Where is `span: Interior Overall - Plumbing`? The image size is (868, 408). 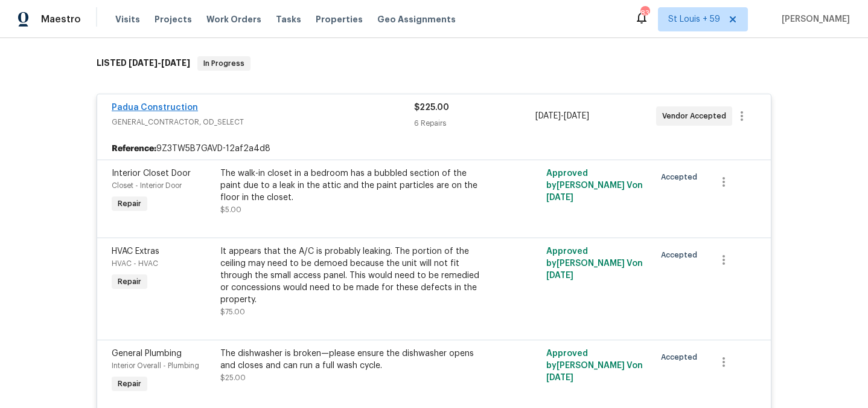 span: Interior Overall - Plumbing is located at coordinates (155, 365).